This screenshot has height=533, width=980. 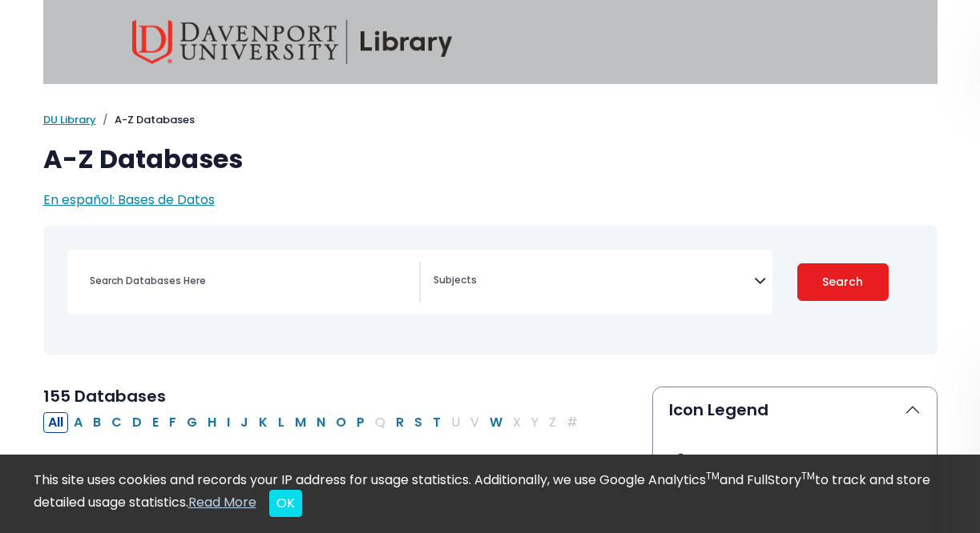 I want to click on button: Filter Results B, so click(x=97, y=423).